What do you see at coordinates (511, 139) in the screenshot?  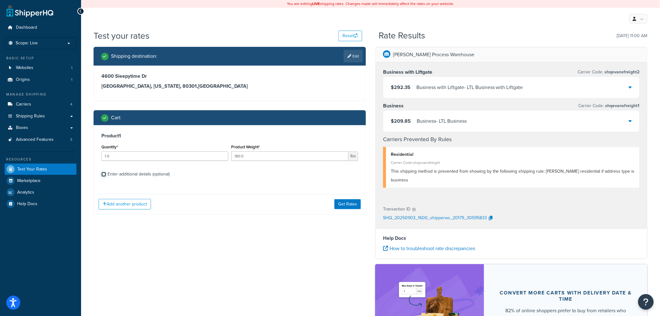 I see `h4: Carriers Prevented By Rules` at bounding box center [511, 139].